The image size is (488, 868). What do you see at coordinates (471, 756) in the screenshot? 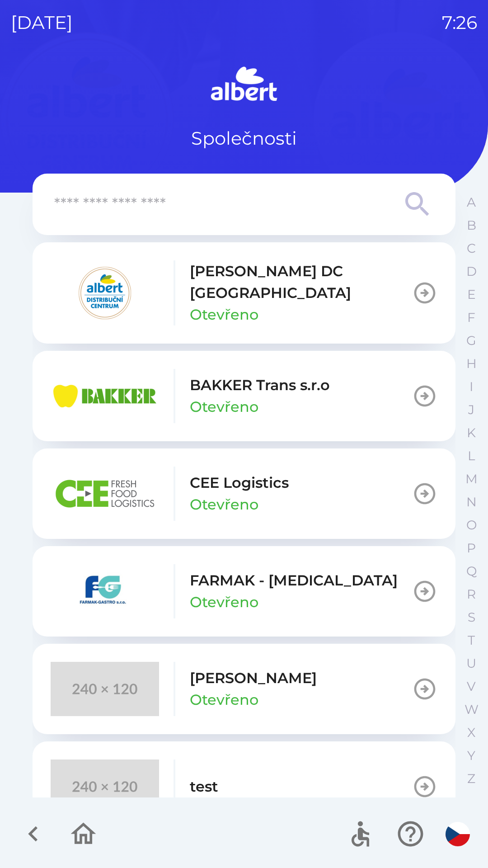
I see `button: Y` at bounding box center [471, 756].